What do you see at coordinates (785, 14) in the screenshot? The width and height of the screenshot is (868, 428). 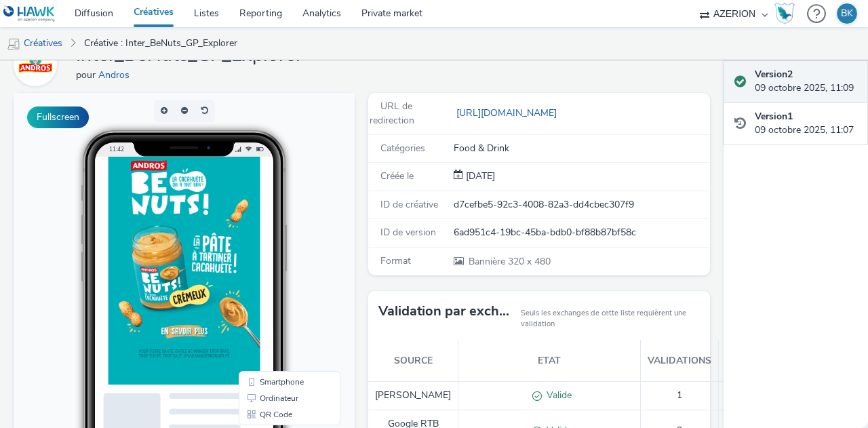 I see `img: Hawk Academy` at bounding box center [785, 14].